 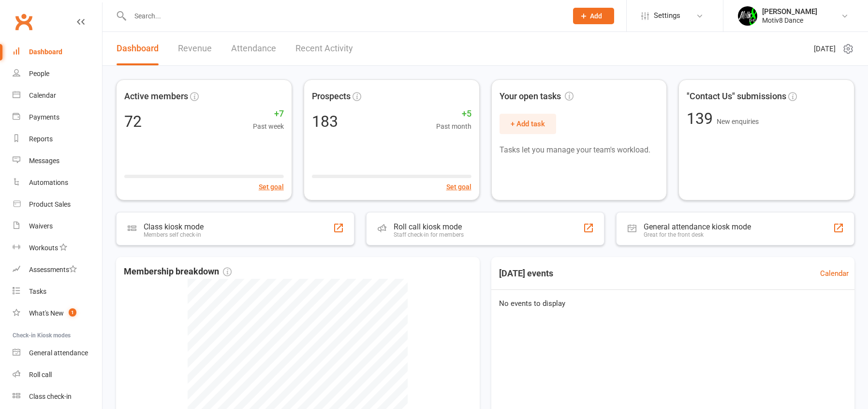 I want to click on div: Calendar, so click(x=43, y=96).